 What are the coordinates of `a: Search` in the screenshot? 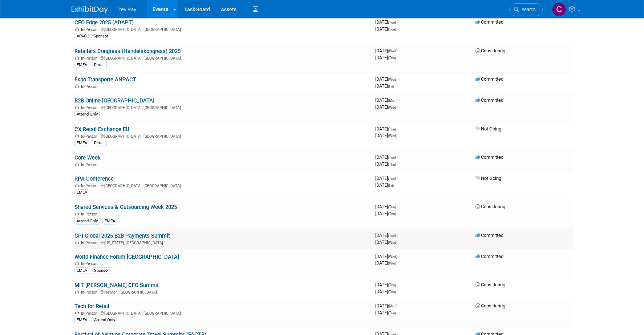 It's located at (526, 9).